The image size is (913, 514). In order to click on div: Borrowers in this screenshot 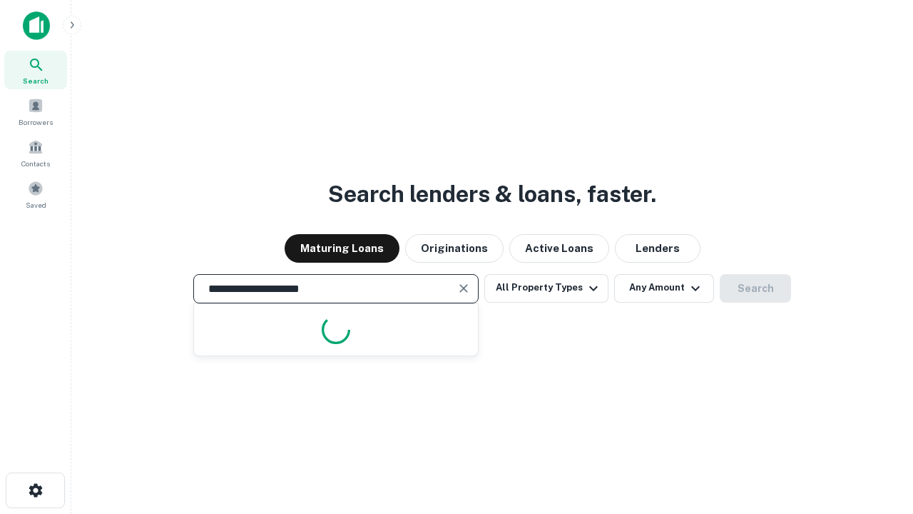, I will do `click(36, 111)`.